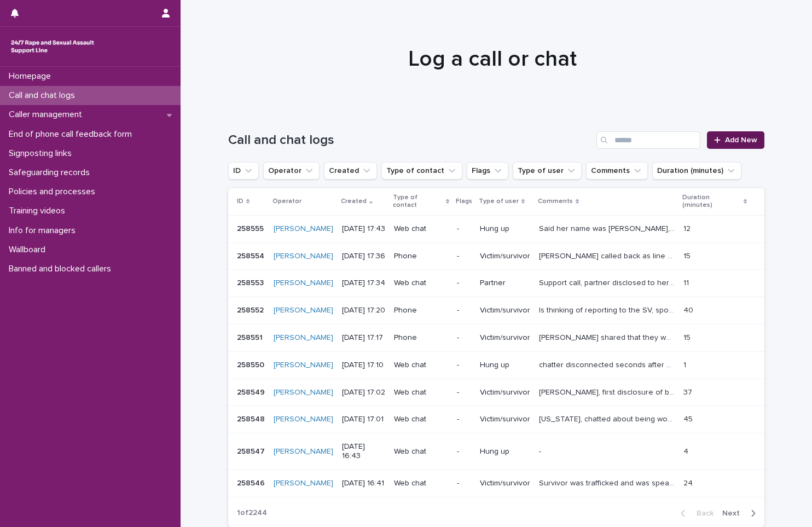 The height and width of the screenshot is (527, 812). What do you see at coordinates (547, 171) in the screenshot?
I see `button: Type of user` at bounding box center [547, 171].